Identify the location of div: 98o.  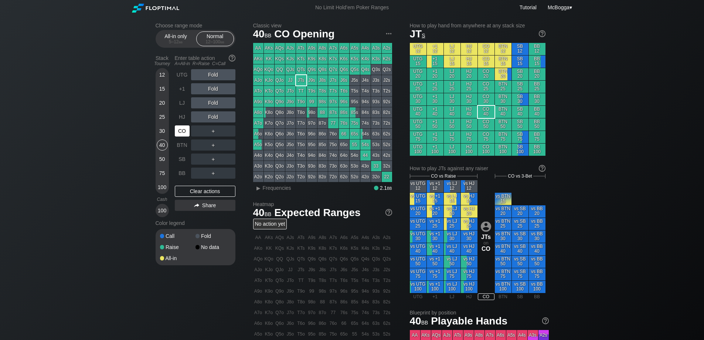
(312, 112).